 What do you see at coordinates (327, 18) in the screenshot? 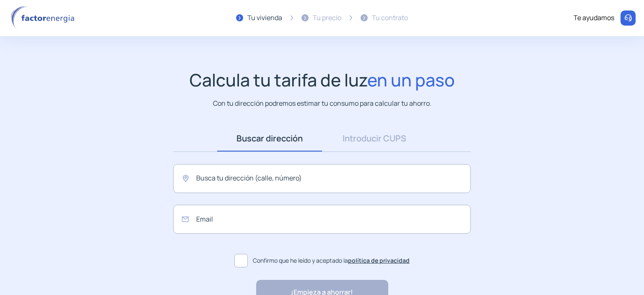
I see `div: Tu precio` at bounding box center [327, 18].